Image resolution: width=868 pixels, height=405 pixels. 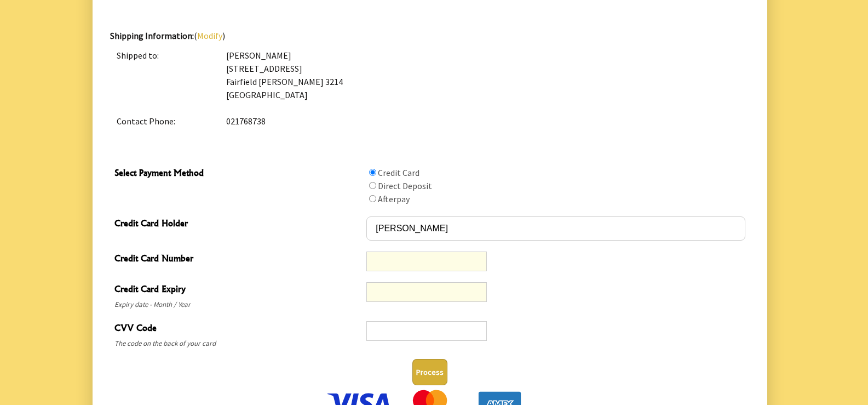 I want to click on label: Credit Card, so click(x=399, y=173).